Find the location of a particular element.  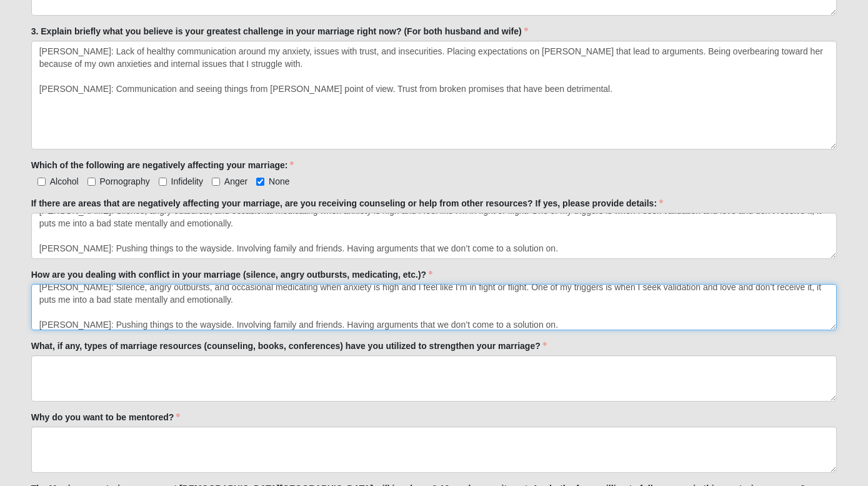

label: 3. Explain briefly what you believe is your greatest challenge in your marriage right now? (For b... is located at coordinates (279, 31).